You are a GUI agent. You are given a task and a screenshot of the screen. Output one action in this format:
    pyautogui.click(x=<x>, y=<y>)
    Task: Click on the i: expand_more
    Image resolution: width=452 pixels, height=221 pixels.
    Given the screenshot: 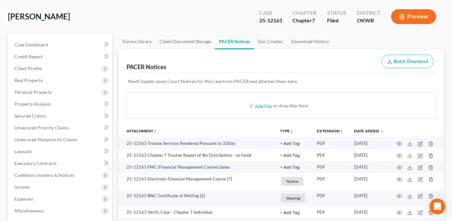 What is the action you would take?
    pyautogui.click(x=382, y=131)
    